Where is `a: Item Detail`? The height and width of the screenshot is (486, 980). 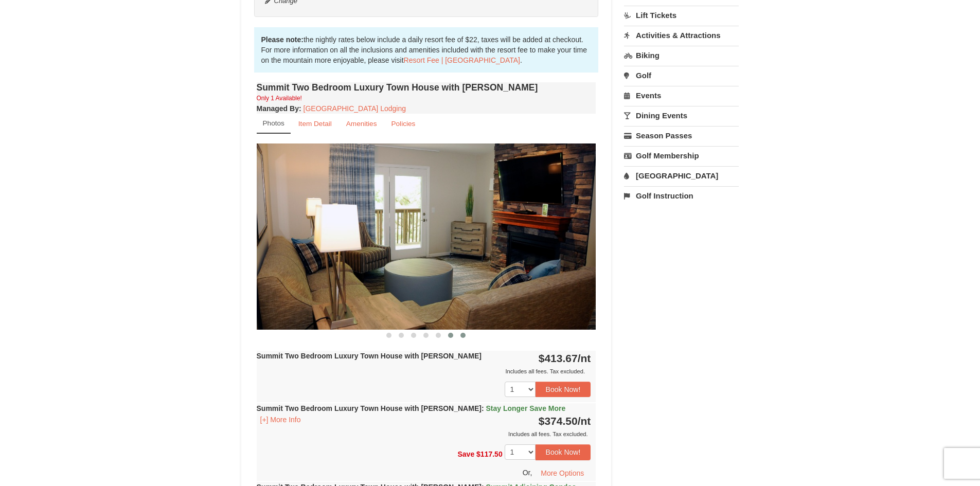
a: Item Detail is located at coordinates (315, 123).